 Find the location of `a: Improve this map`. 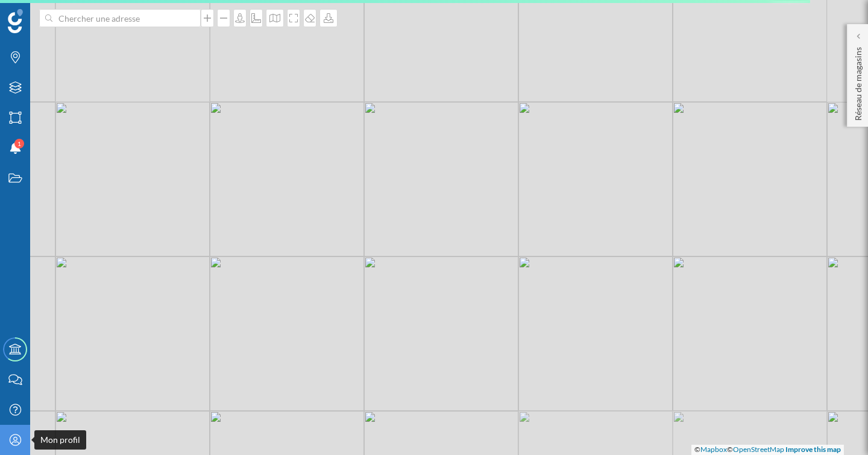

a: Improve this map is located at coordinates (813, 449).